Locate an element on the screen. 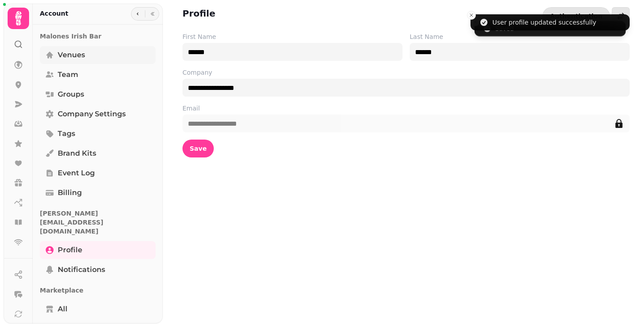  label: Company is located at coordinates (406, 73).